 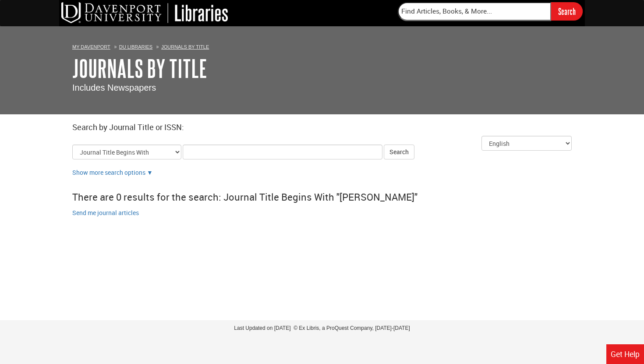 What do you see at coordinates (106, 212) in the screenshot?
I see `a: Send me journal articles` at bounding box center [106, 212].